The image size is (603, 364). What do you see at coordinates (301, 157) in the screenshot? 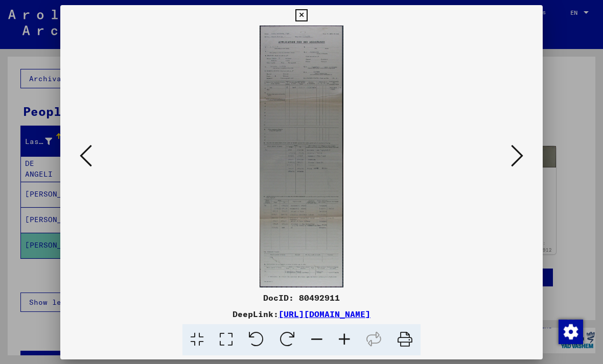
I see `img: 001.jpg` at bounding box center [301, 157].